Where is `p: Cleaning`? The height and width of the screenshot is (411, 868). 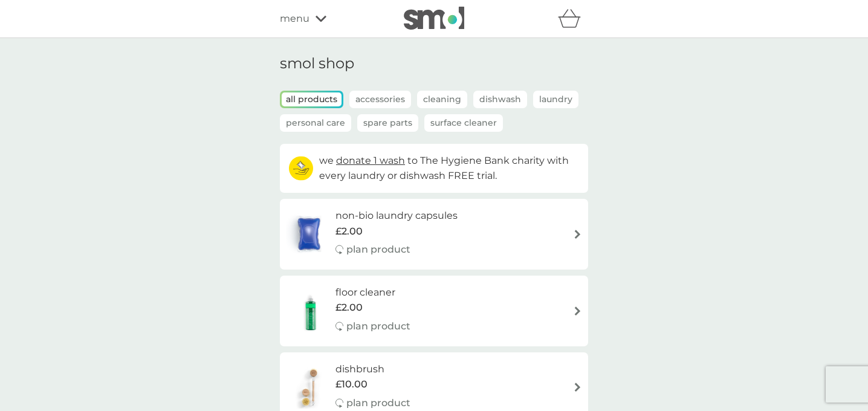 p: Cleaning is located at coordinates (442, 99).